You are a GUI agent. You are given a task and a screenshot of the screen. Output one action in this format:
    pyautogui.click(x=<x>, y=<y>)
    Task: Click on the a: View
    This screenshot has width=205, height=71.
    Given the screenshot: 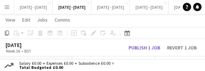 What is the action you would take?
    pyautogui.click(x=10, y=20)
    